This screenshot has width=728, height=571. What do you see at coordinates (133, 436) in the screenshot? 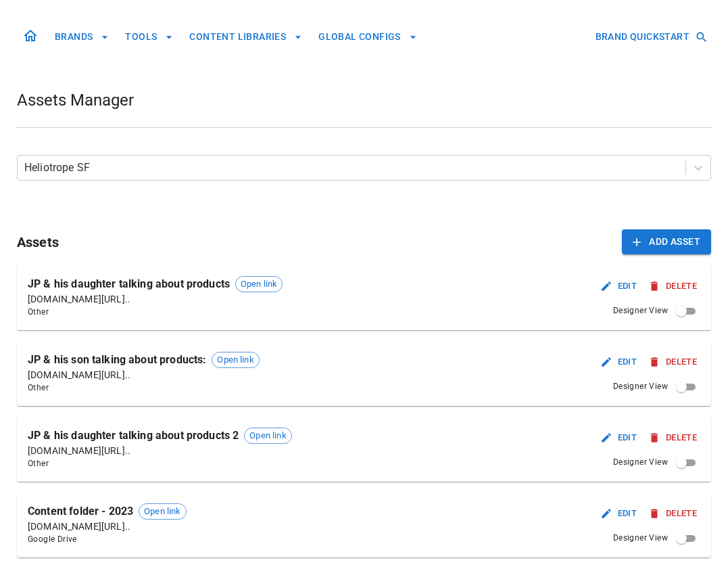
I see `p: JP & his daughter talking about products 2` at bounding box center [133, 436].